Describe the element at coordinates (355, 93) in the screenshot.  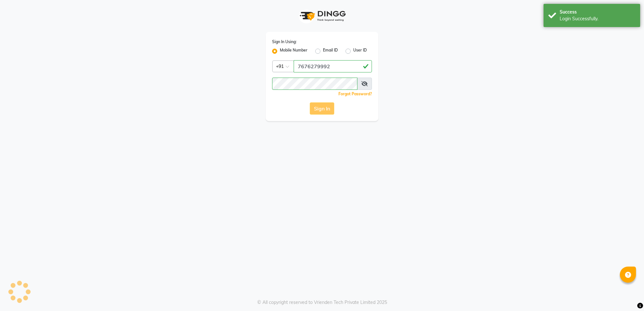
I see `a: Forgot Password?` at that location.